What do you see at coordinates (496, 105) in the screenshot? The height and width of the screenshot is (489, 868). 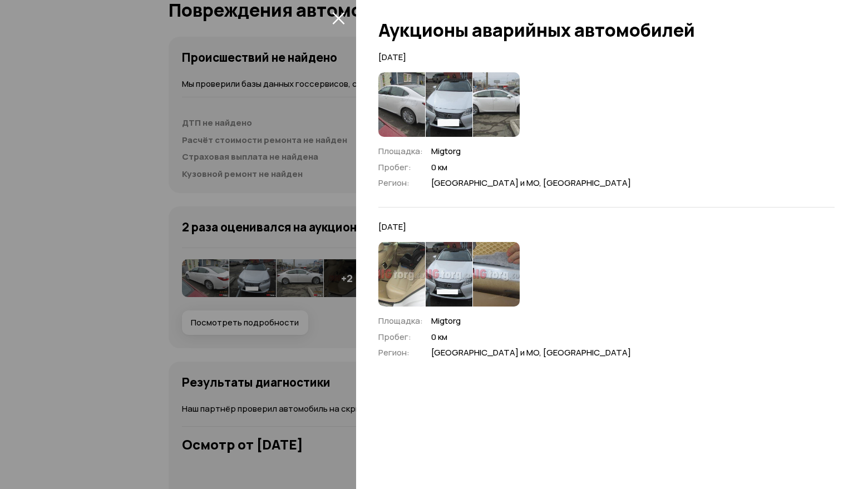 I see `img: 1.5hGVwLaMvNQh40I6JJWwKM6ASroXBXGfEFEtyxIBLsoXV3HJGlR4nEZRKskQWn2YEVV7nyM.A1AjT6bSie8y4wTYmtwvBRJ...` at bounding box center [496, 105].